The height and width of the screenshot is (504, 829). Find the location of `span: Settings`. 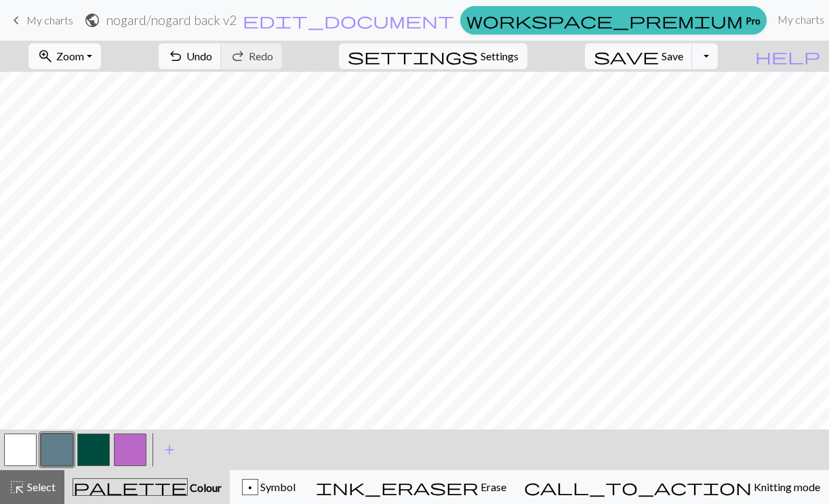

span: Settings is located at coordinates (499, 56).